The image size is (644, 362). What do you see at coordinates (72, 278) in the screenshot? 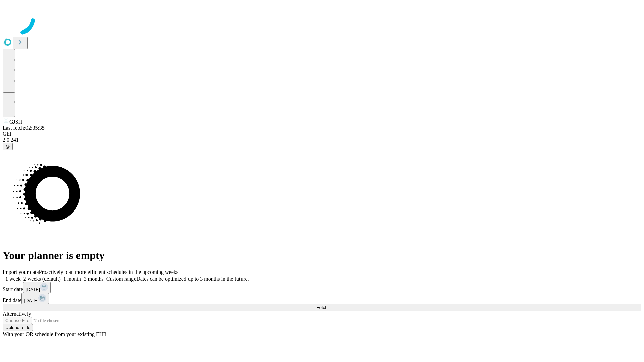
I see `span: 1 month` at bounding box center [72, 278].